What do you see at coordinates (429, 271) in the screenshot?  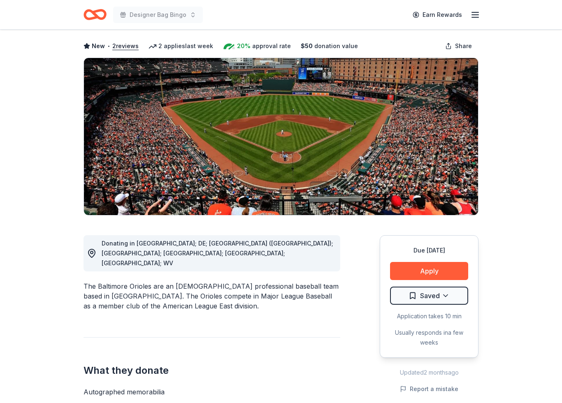 I see `button: Apply` at bounding box center [429, 271].